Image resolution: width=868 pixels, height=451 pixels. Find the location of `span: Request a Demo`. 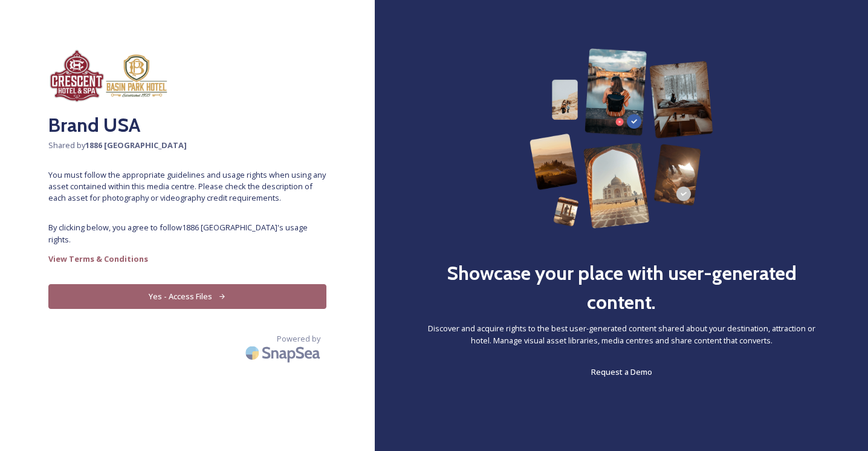

span: Request a Demo is located at coordinates (621, 372).